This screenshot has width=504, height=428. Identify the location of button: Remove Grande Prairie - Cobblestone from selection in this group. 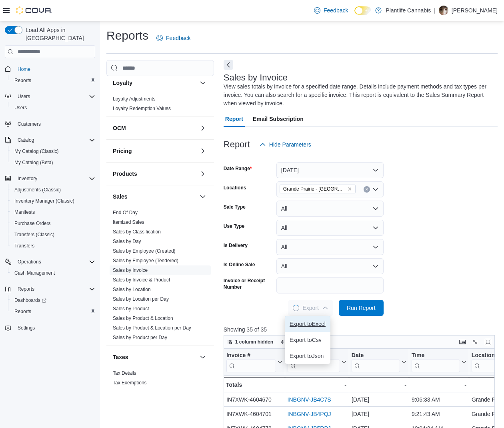
(350, 189).